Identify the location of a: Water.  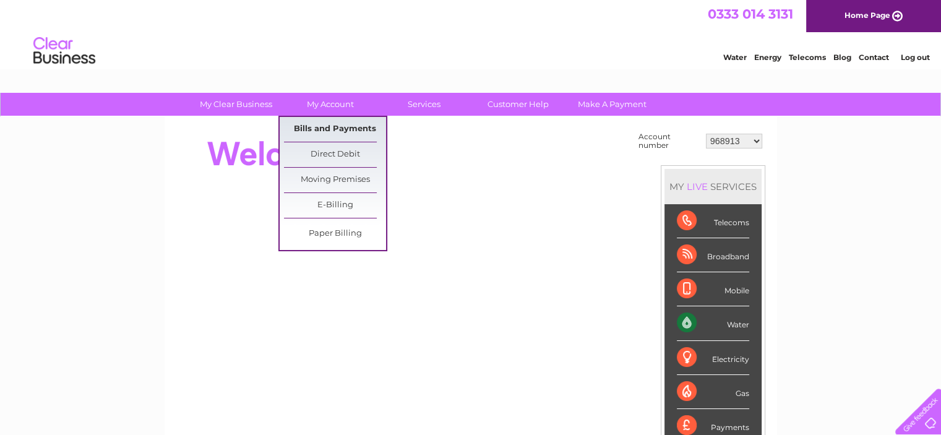
(735, 57).